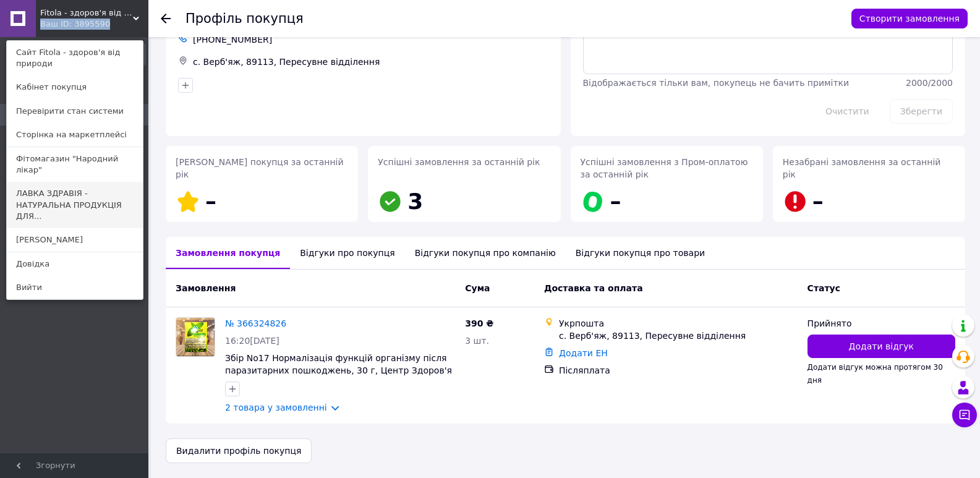  What do you see at coordinates (205, 288) in the screenshot?
I see `span: Замовлення` at bounding box center [205, 288].